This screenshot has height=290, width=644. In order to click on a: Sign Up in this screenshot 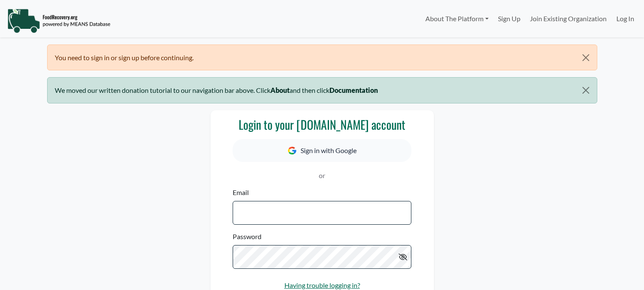, I will do `click(509, 19)`.